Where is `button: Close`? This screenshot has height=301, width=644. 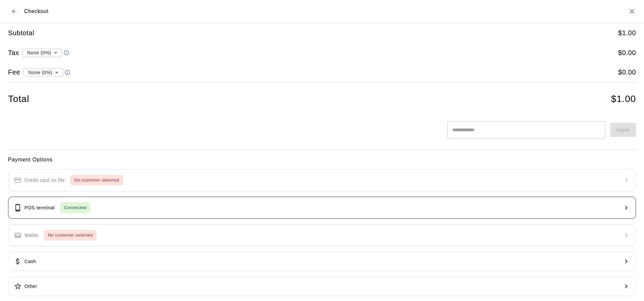
button: Close is located at coordinates (632, 11).